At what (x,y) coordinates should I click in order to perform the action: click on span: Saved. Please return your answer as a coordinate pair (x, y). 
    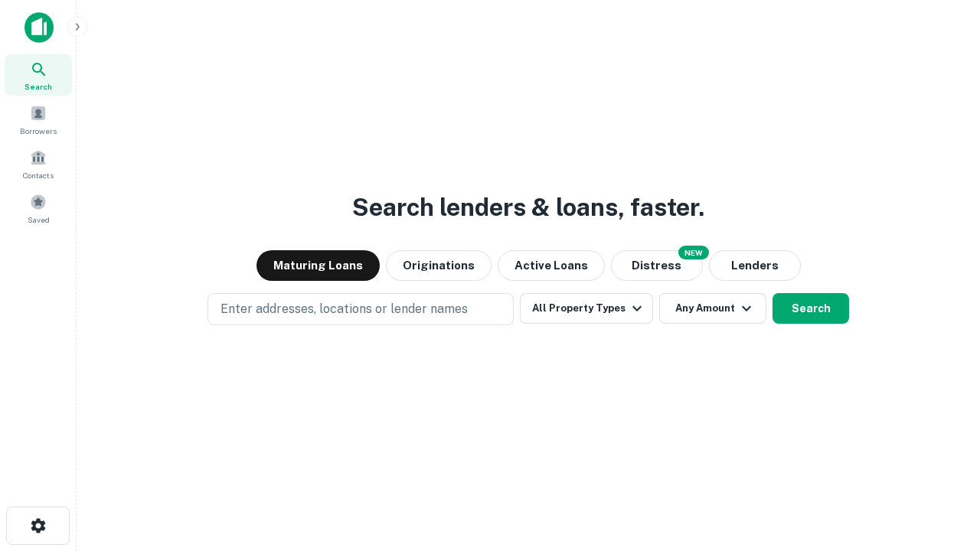
    Looking at the image, I should click on (38, 219).